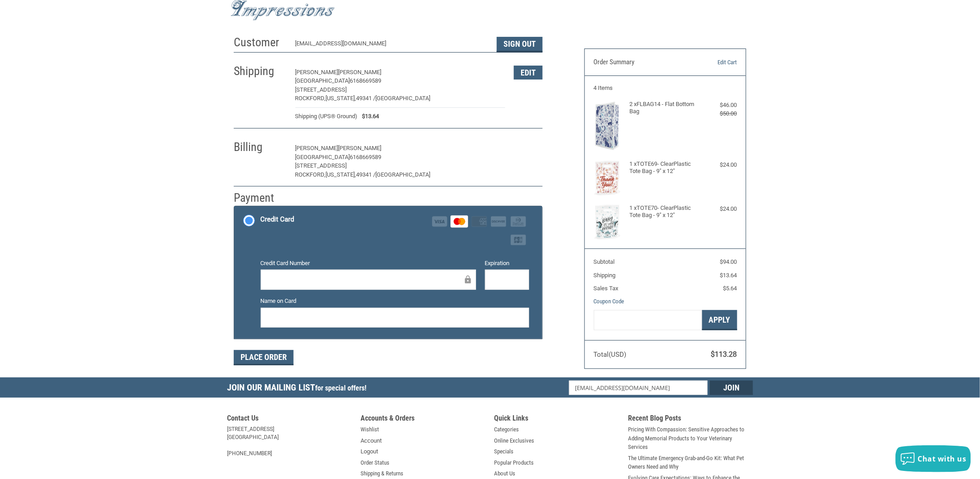 Image resolution: width=980 pixels, height=479 pixels. I want to click on a: Online Exclusives, so click(514, 440).